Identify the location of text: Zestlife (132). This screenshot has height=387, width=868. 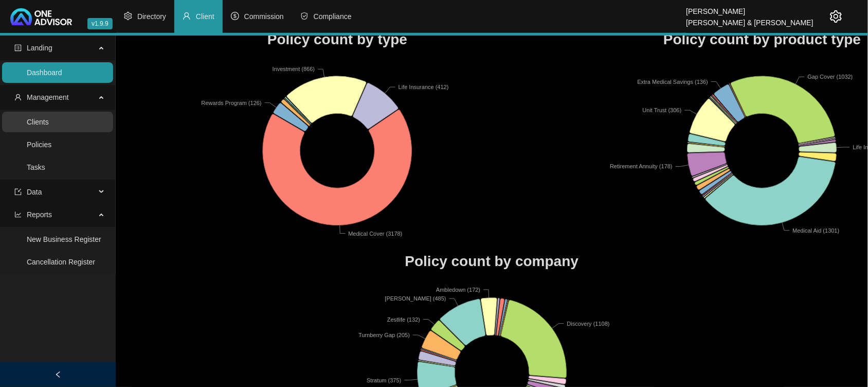
(404, 319).